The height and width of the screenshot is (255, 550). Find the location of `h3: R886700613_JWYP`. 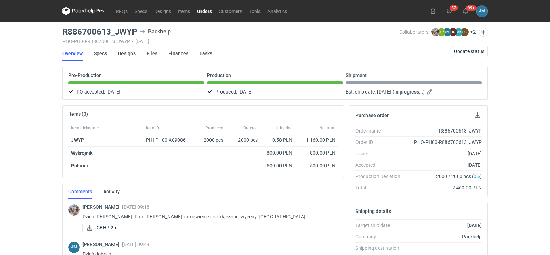

h3: R886700613_JWYP is located at coordinates (100, 32).